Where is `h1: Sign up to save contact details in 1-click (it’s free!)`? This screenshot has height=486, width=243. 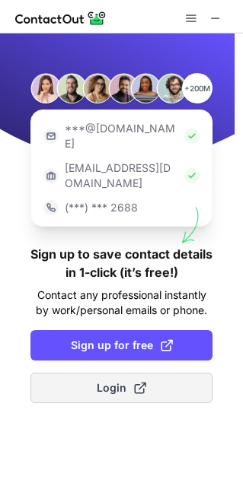 h1: Sign up to save contact details in 1-click (it’s free!) is located at coordinates (121, 263).